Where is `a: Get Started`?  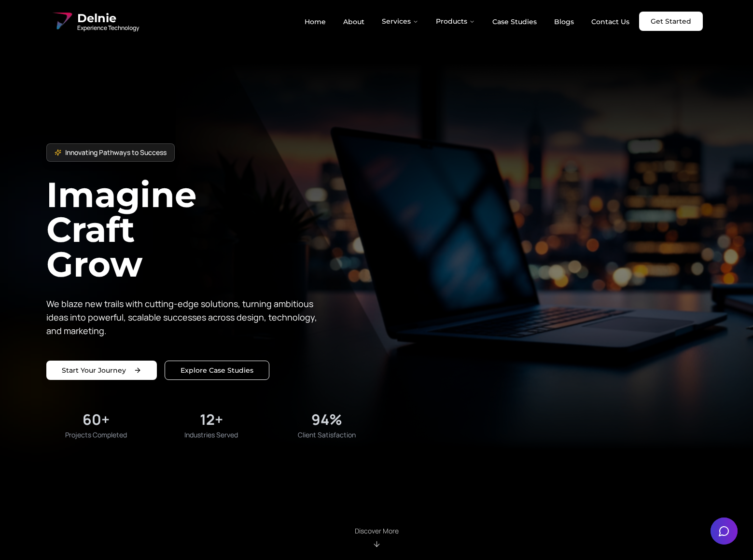
a: Get Started is located at coordinates (671, 21).